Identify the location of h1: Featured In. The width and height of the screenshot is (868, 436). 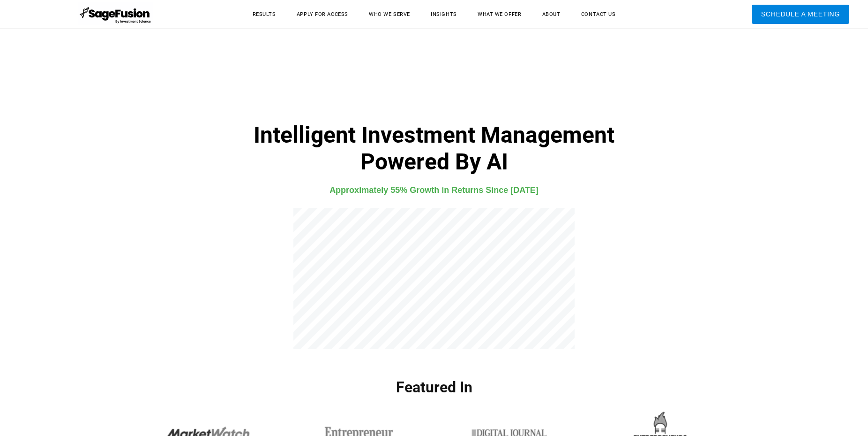
(434, 394).